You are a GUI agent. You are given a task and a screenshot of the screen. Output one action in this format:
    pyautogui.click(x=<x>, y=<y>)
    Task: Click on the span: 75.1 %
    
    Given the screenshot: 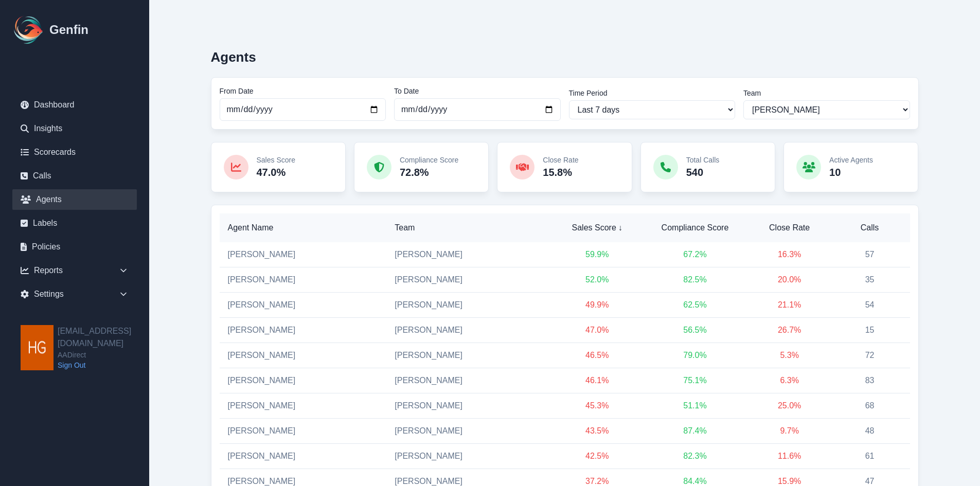 What is the action you would take?
    pyautogui.click(x=695, y=380)
    